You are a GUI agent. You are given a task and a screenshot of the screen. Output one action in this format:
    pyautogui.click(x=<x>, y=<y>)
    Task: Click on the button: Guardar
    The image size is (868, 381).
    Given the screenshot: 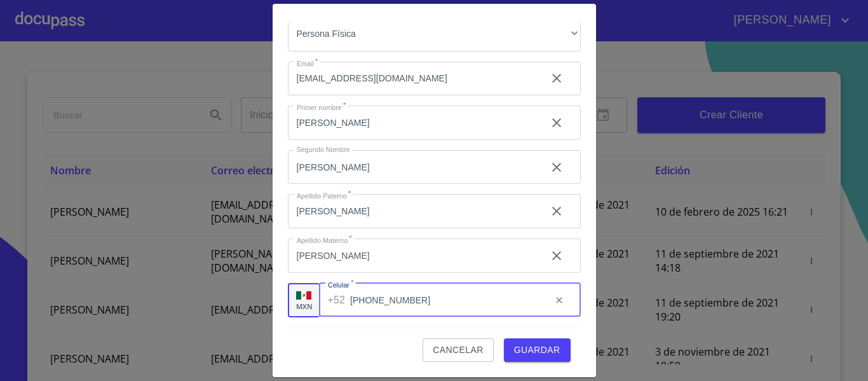 What is the action you would take?
    pyautogui.click(x=537, y=350)
    